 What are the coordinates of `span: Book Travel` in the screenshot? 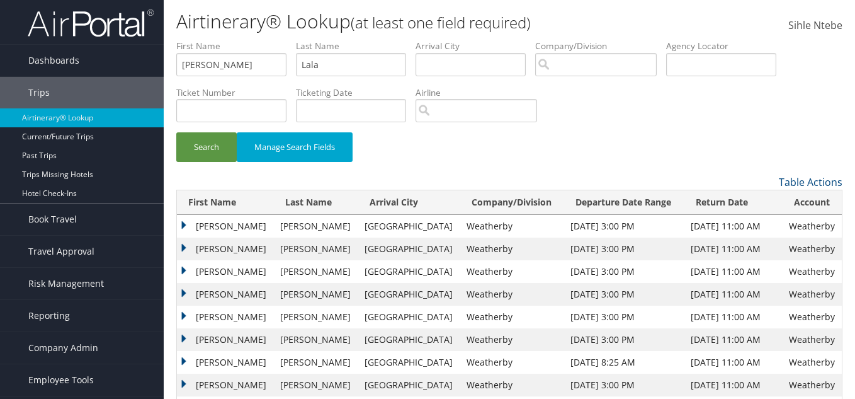 It's located at (52, 219).